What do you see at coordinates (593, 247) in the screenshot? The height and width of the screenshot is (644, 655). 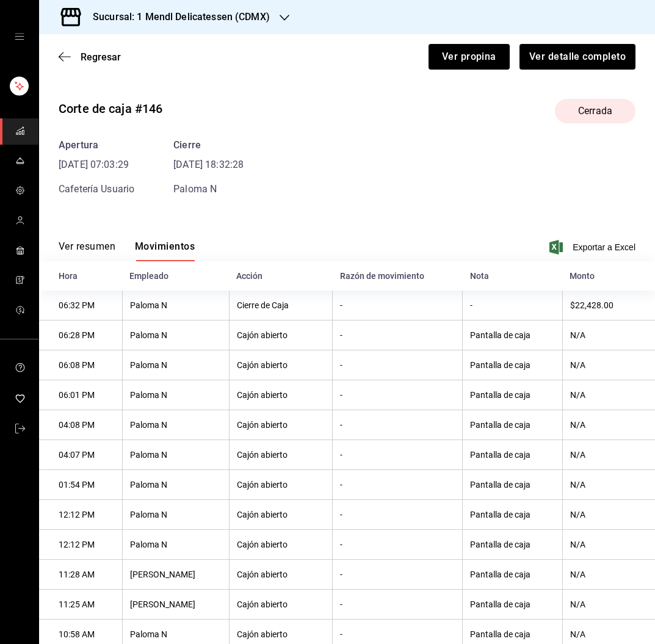 I see `button: Exportar a Excel` at bounding box center [593, 247].